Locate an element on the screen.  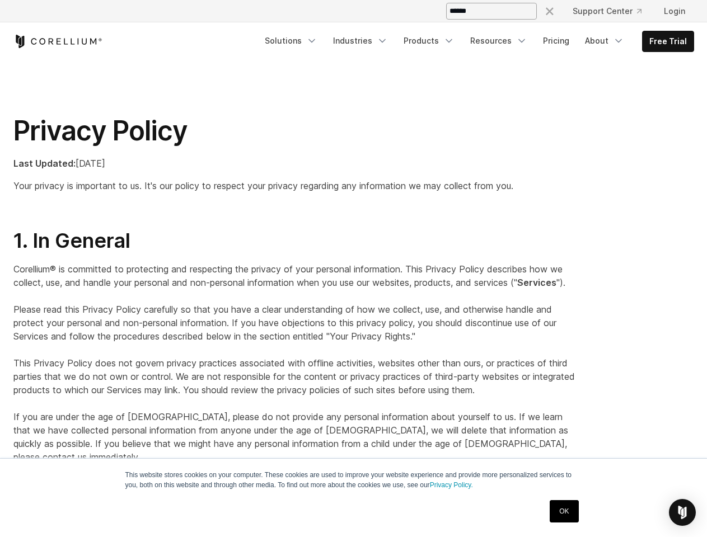
a: OK is located at coordinates (564, 512).